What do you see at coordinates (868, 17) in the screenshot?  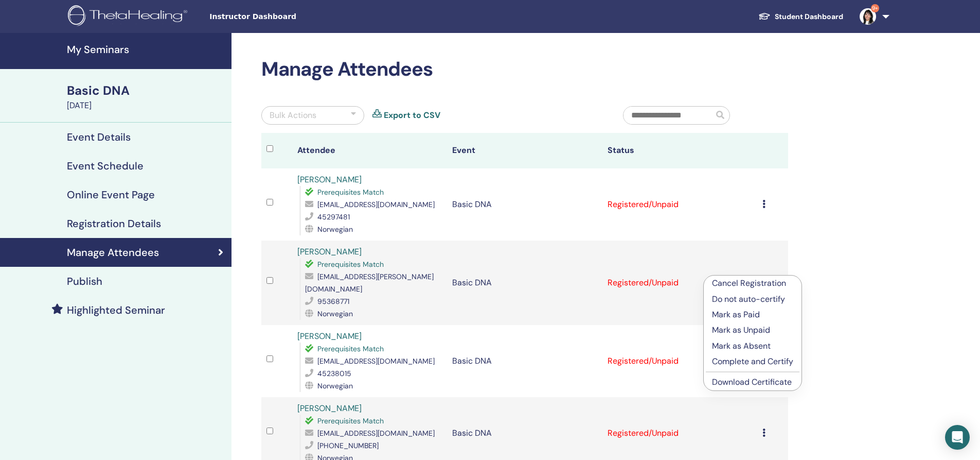 I see `img: default.jpg` at bounding box center [868, 17].